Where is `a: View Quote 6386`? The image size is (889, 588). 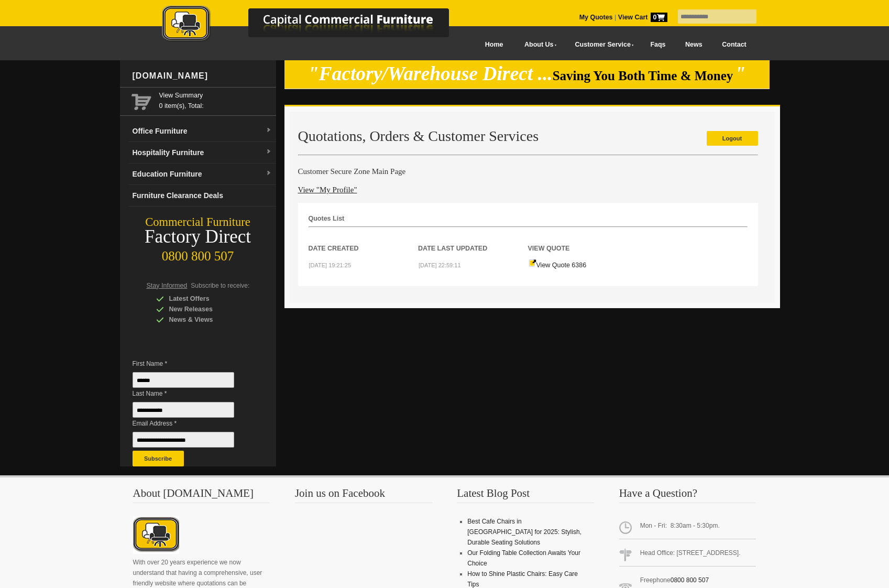 a: View Quote 6386 is located at coordinates (558, 265).